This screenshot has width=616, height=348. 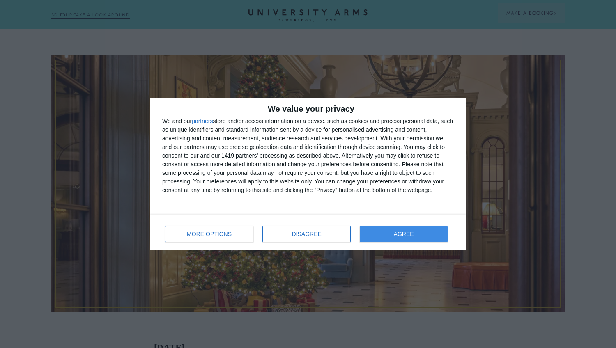 What do you see at coordinates (307, 234) in the screenshot?
I see `span: DISAGREE` at bounding box center [307, 234].